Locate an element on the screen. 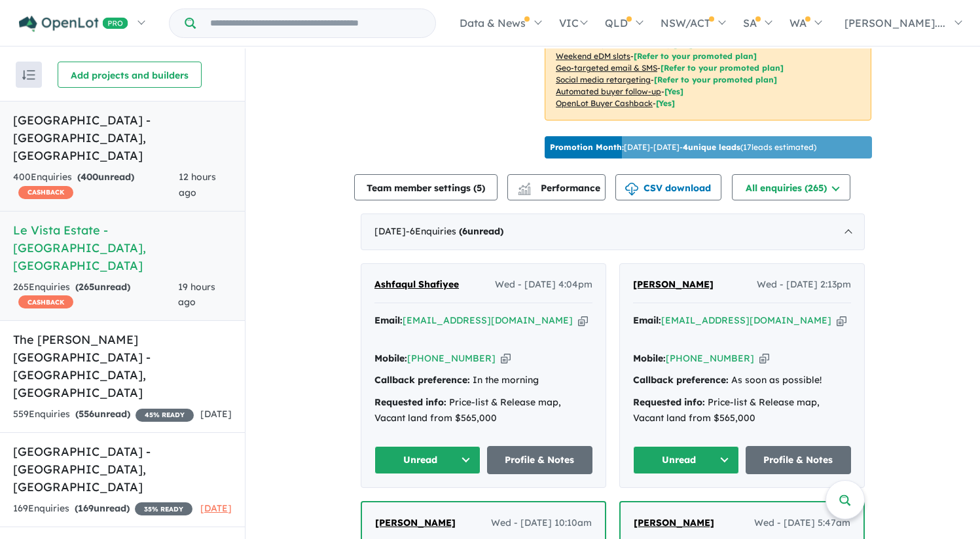  button: All enquiries (265) is located at coordinates (791, 187).